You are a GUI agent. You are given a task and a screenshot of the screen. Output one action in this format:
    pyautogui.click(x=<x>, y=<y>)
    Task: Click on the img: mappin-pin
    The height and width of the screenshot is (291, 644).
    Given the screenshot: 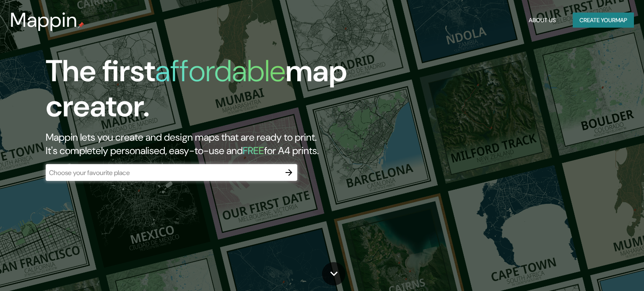 What is the action you would take?
    pyautogui.click(x=81, y=25)
    